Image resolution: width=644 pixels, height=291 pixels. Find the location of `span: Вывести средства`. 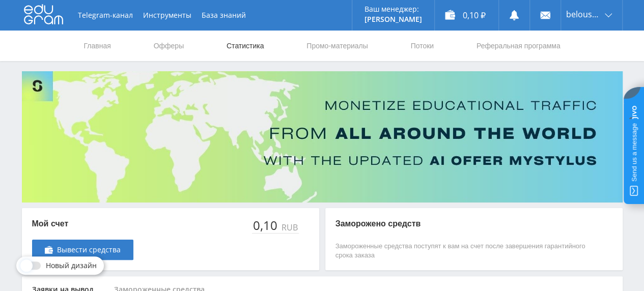

span: Вывести средства is located at coordinates (89, 250).